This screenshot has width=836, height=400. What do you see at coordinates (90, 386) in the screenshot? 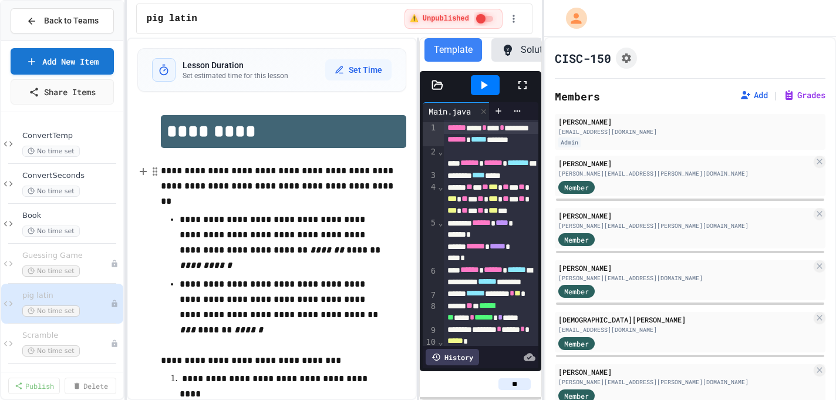
I see `a: Delete` at bounding box center [90, 386].